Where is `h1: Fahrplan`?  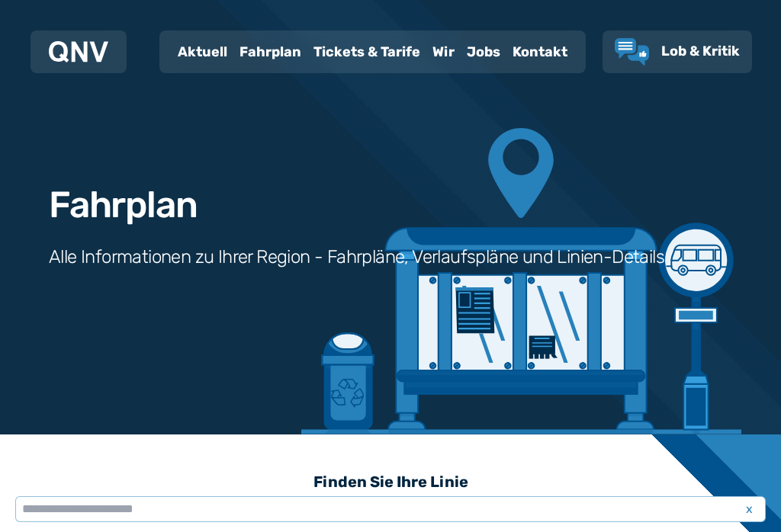
h1: Fahrplan is located at coordinates (123, 206).